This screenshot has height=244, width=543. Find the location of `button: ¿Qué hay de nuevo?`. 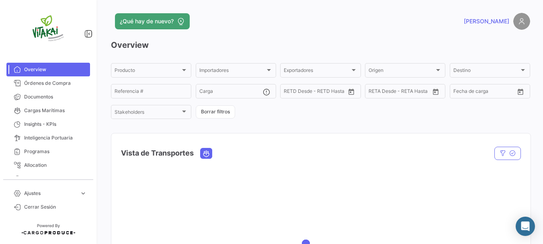

button: ¿Qué hay de nuevo? is located at coordinates (152, 21).